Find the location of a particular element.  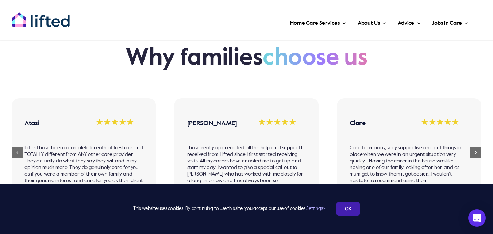

a: lifted-logo is located at coordinates (41, 16).